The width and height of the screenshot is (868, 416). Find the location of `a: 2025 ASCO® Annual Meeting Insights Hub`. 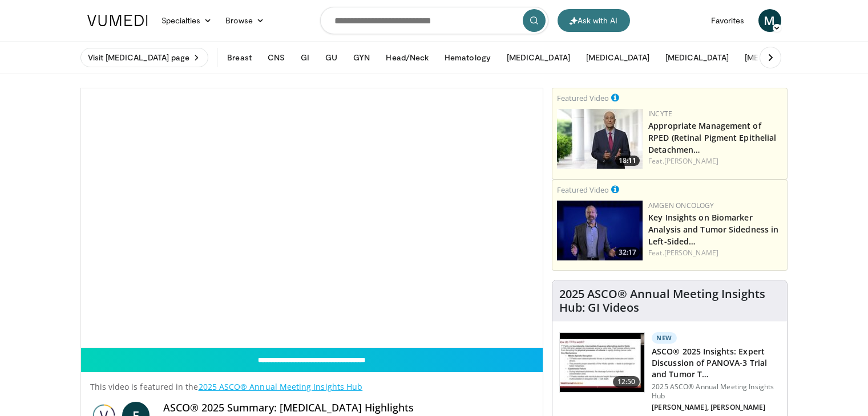

a: 2025 ASCO® Annual Meeting Insights Hub is located at coordinates (281, 387).